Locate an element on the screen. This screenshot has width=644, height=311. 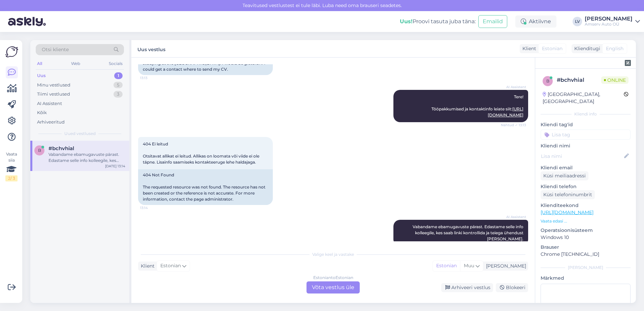
p: Operatsioonisüsteem is located at coordinates (585, 230).